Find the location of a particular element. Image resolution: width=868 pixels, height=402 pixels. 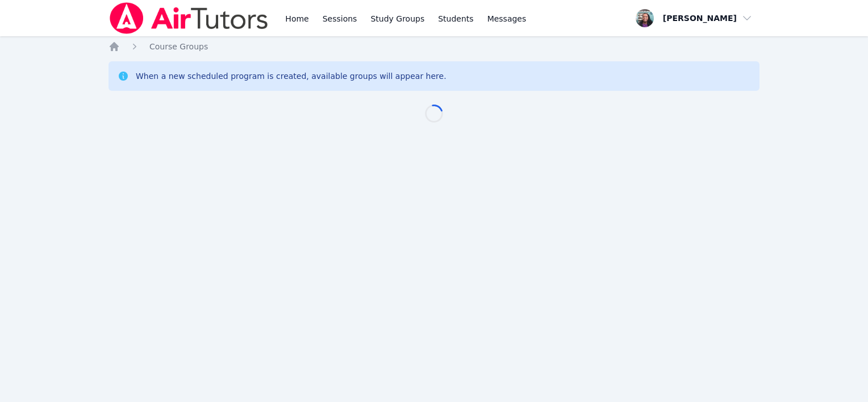

nav: Breadcrumb is located at coordinates (434, 46).